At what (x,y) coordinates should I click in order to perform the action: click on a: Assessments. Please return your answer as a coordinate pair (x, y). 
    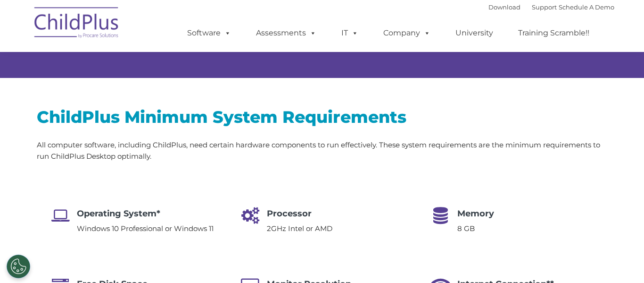
    Looking at the image, I should click on (286, 33).